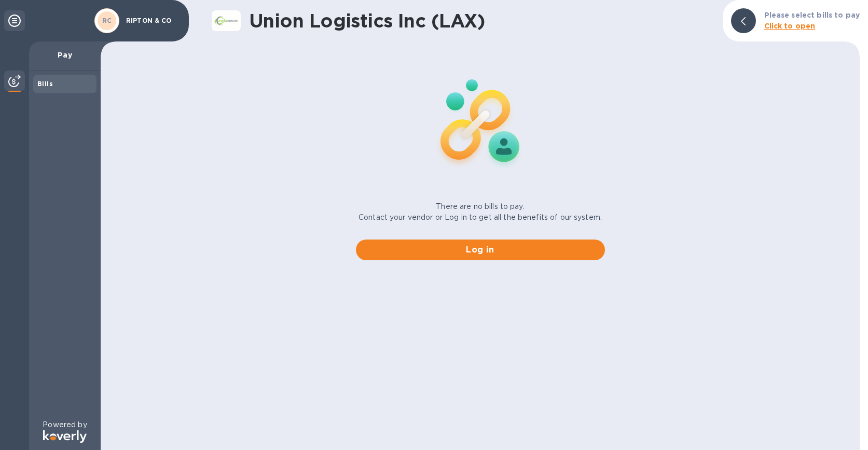 This screenshot has height=450, width=868. Describe the element at coordinates (481, 21) in the screenshot. I see `h1: Union Logistics Inc (LAX)` at that location.